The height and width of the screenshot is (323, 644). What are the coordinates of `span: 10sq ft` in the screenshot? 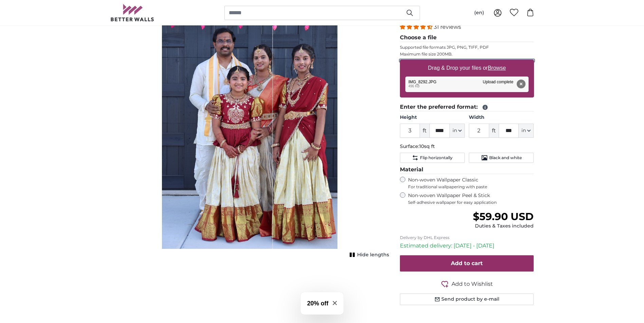 It's located at (427, 147).